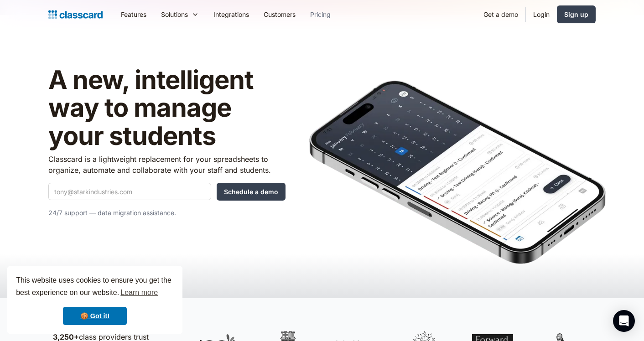 The image size is (644, 341). What do you see at coordinates (167, 108) in the screenshot?
I see `h1: A new, intelligent way to manage your students` at bounding box center [167, 108].